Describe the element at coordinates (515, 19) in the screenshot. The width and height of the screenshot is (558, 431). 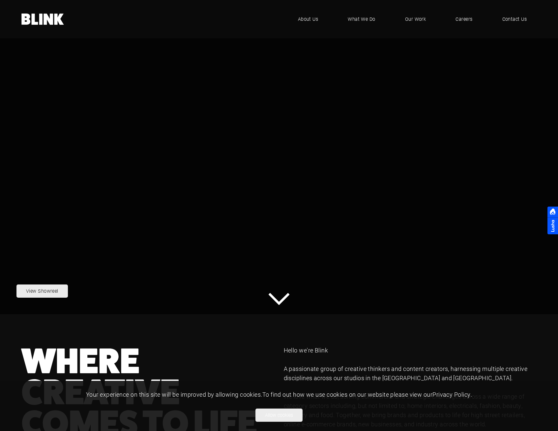
I see `a: Contact Us` at that location.